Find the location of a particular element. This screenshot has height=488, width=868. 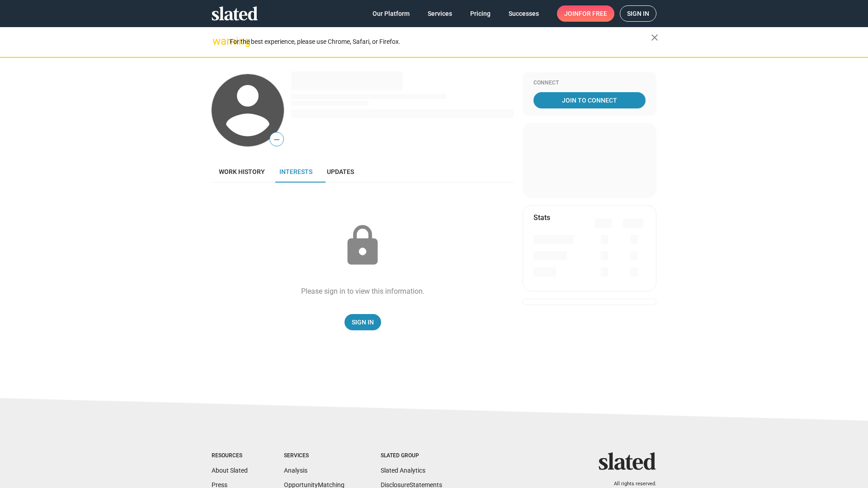

span: Updates is located at coordinates (340, 172).